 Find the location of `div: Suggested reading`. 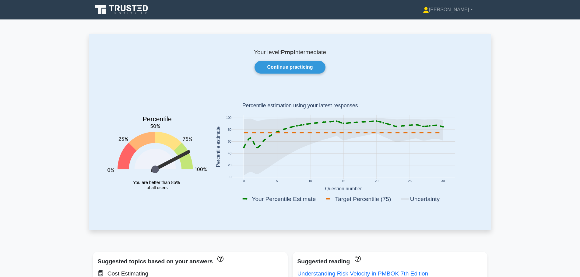

div: Suggested reading is located at coordinates (390, 262).